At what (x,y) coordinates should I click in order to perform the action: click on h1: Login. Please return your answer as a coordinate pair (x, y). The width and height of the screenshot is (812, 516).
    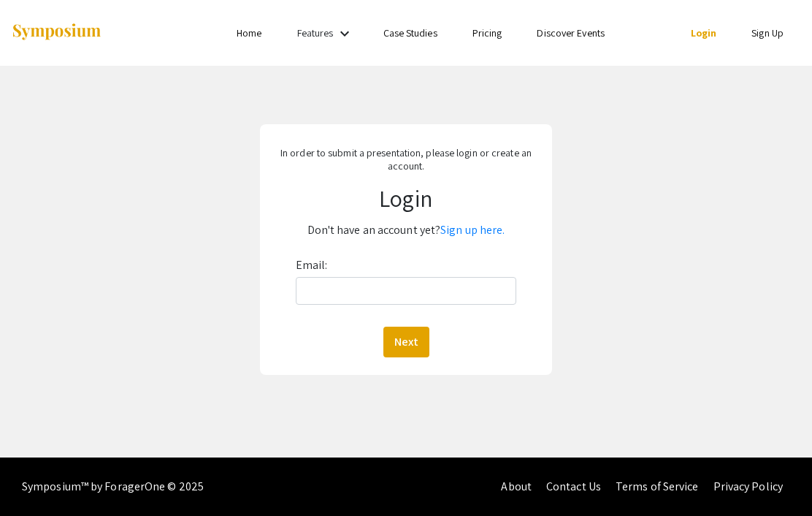
    Looking at the image, I should click on (406, 198).